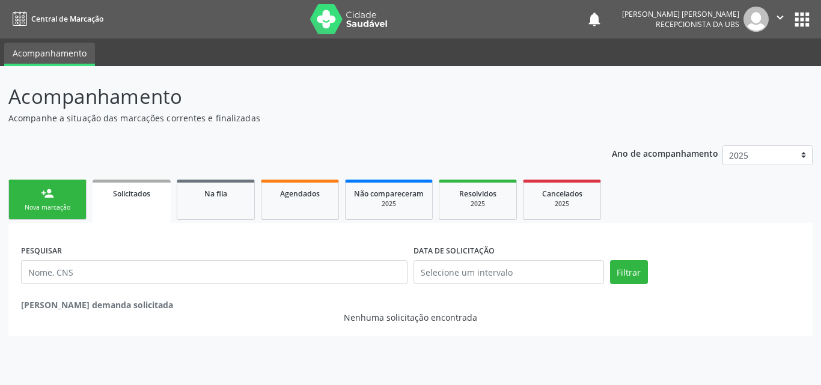  What do you see at coordinates (56, 19) in the screenshot?
I see `a: Central de Marcação` at bounding box center [56, 19].